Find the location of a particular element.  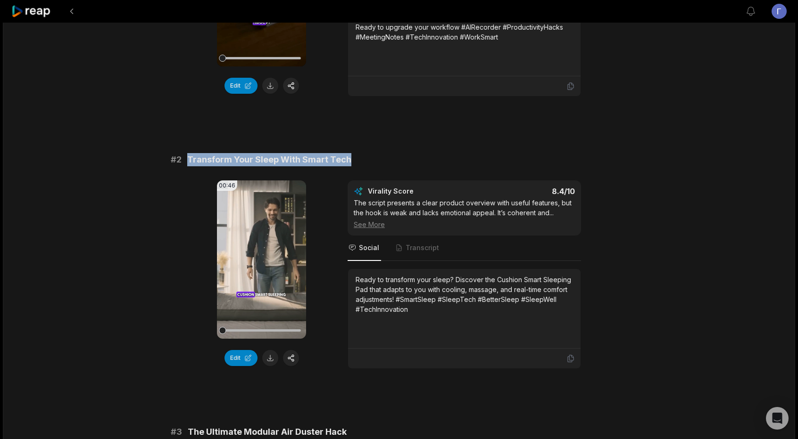

div: Ready to transform your sleep? Discover the Cushion Smart Sleeping Pad that adapts to you with co... is located at coordinates (464, 295).